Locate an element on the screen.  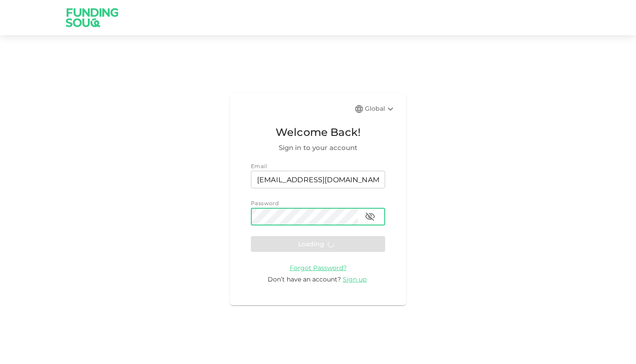
div: email is located at coordinates (318, 179).